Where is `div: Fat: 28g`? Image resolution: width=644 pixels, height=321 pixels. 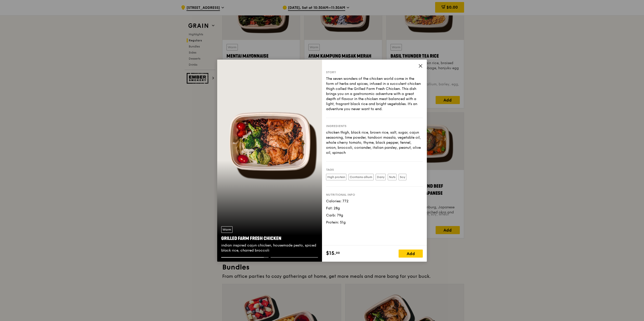
div: Fat: 28g is located at coordinates (375, 209).